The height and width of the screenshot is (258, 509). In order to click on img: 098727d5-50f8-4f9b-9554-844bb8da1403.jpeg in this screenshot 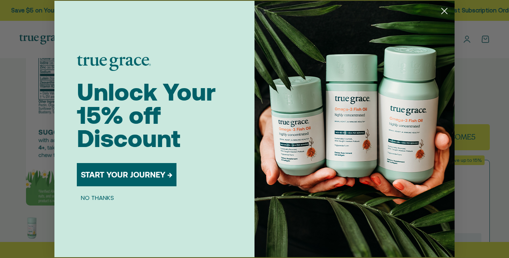, I will do `click(355, 129)`.